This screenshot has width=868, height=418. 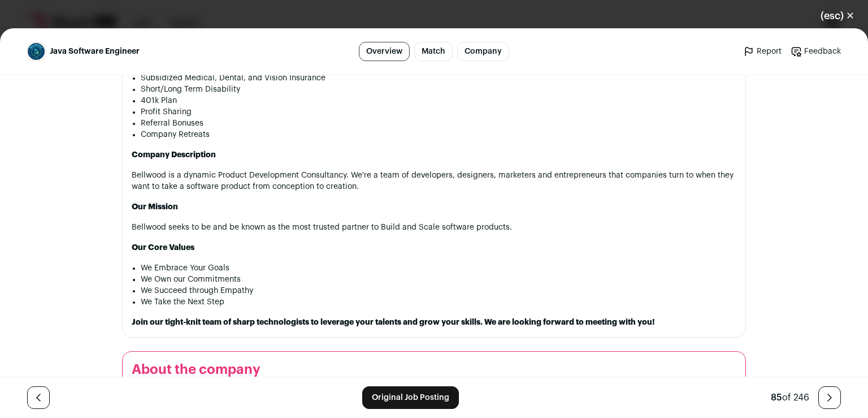 What do you see at coordinates (762, 52) in the screenshot?
I see `a: Report` at bounding box center [762, 52].